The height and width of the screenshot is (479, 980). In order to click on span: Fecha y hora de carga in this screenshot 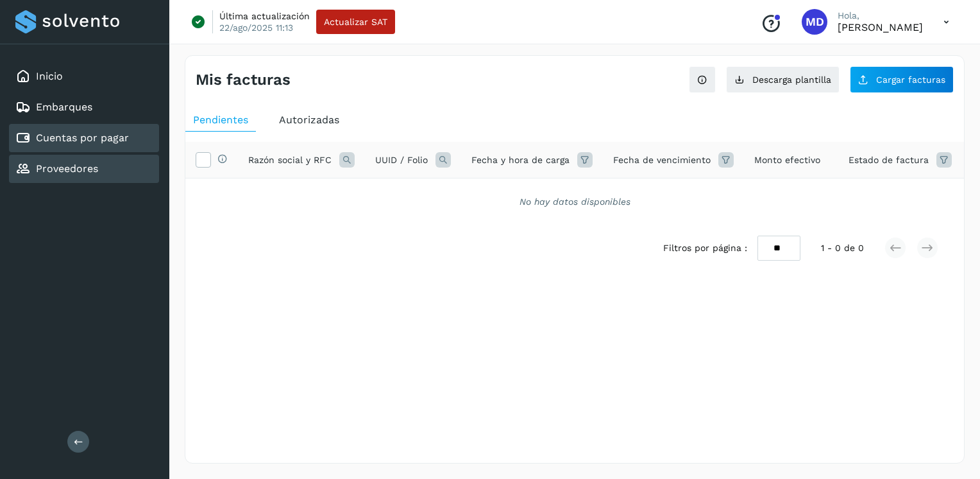, I will do `click(520, 160)`.